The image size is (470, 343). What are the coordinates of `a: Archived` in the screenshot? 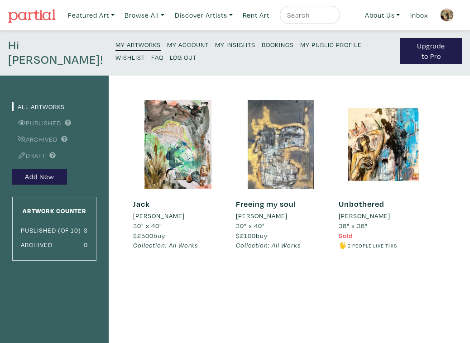 It's located at (35, 139).